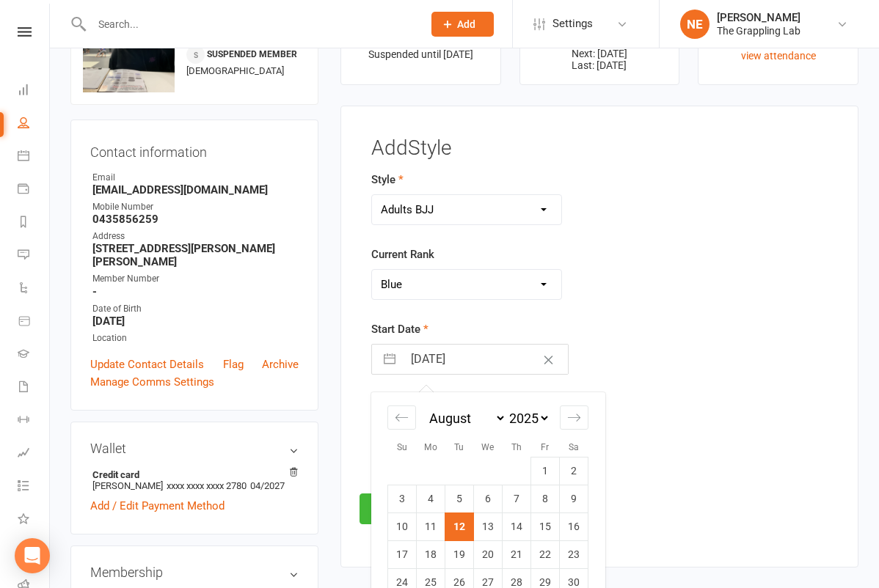 The height and width of the screenshot is (588, 879). Describe the element at coordinates (459, 499) in the screenshot. I see `td: Tuesday, August 5, 2025` at that location.